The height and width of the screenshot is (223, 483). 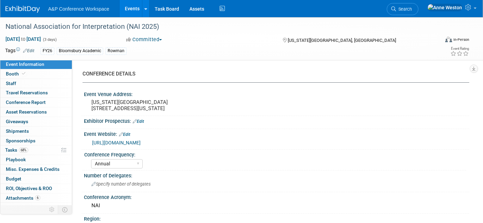 I want to click on a: Sponsorships, so click(x=36, y=141).